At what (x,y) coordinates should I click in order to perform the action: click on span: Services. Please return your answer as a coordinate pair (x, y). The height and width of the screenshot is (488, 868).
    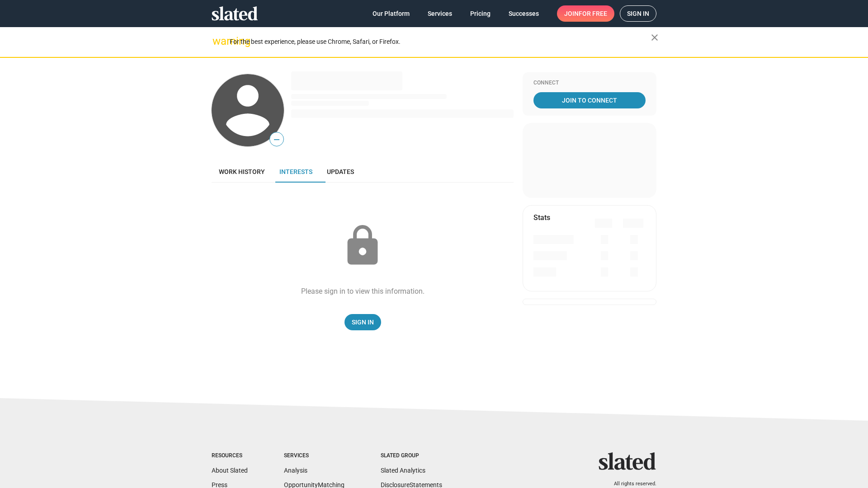
    Looking at the image, I should click on (439, 14).